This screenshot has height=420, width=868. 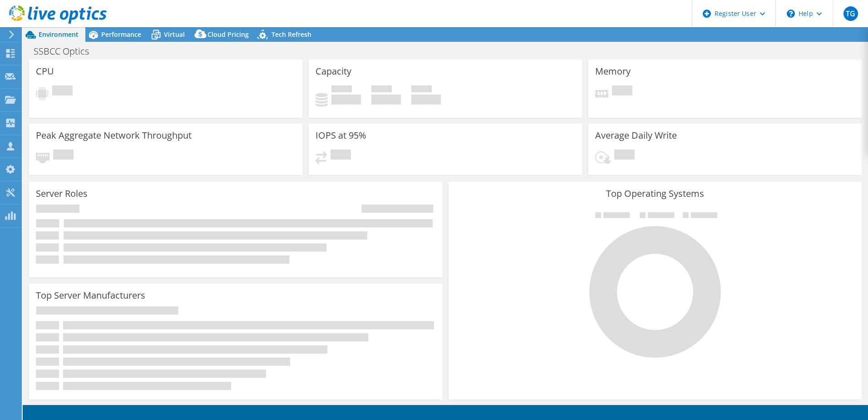 I want to click on h3: CPU, so click(x=45, y=71).